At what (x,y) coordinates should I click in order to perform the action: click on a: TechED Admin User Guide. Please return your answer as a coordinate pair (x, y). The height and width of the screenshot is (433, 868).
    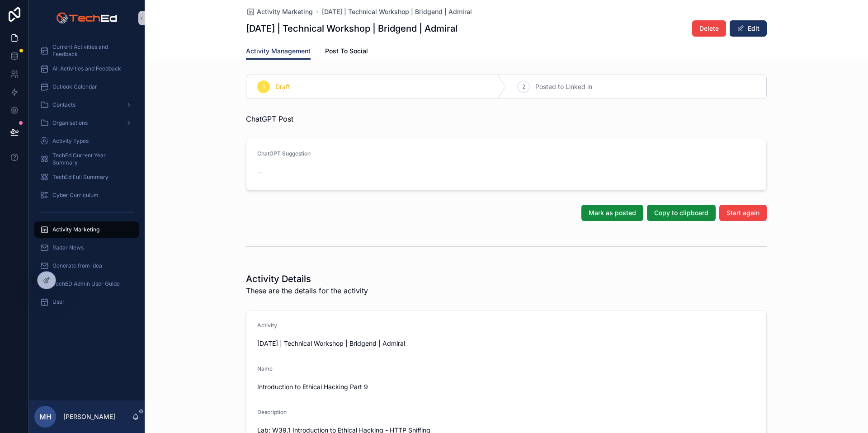
    Looking at the image, I should click on (87, 284).